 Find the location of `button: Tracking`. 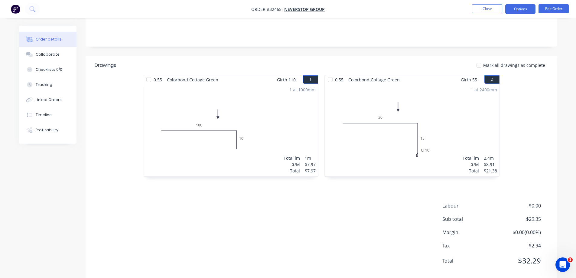

button: Tracking is located at coordinates (48, 85).